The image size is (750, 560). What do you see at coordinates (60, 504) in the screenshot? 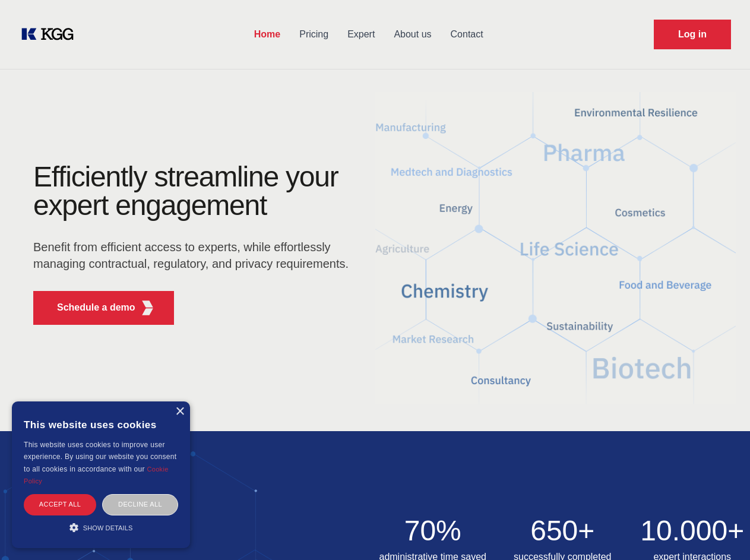
I see `div: Accept all` at bounding box center [60, 504].